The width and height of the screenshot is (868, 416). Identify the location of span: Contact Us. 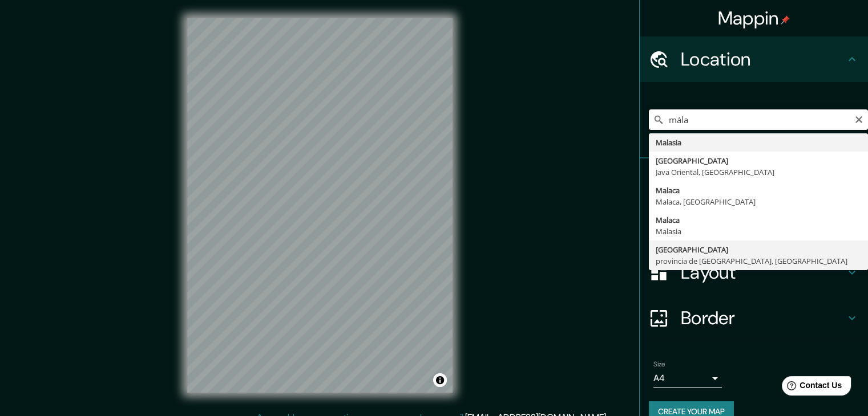
(54, 14).